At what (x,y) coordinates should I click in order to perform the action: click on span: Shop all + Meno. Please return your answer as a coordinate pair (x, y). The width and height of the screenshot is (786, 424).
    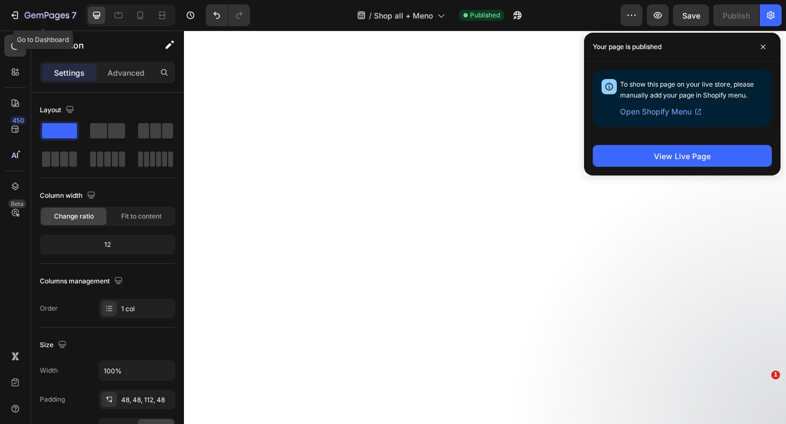
    Looking at the image, I should click on (403, 15).